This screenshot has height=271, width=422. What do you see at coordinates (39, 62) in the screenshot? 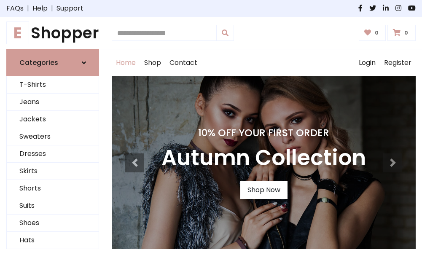
I see `h6: Categories` at bounding box center [39, 62].